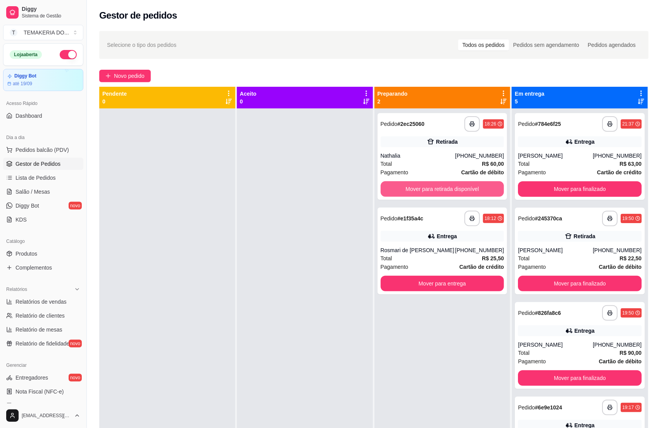 The height and width of the screenshot is (428, 661). I want to click on strong: # 784e6f25, so click(548, 124).